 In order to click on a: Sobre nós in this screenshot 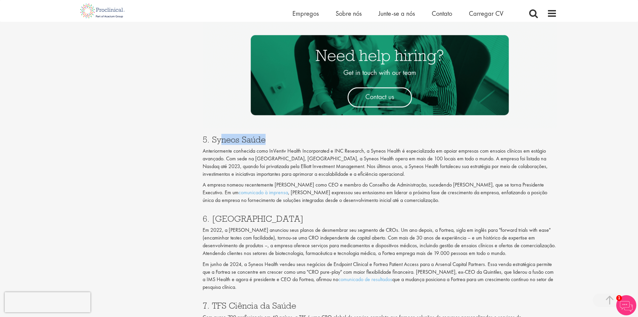, I will do `click(349, 13)`.